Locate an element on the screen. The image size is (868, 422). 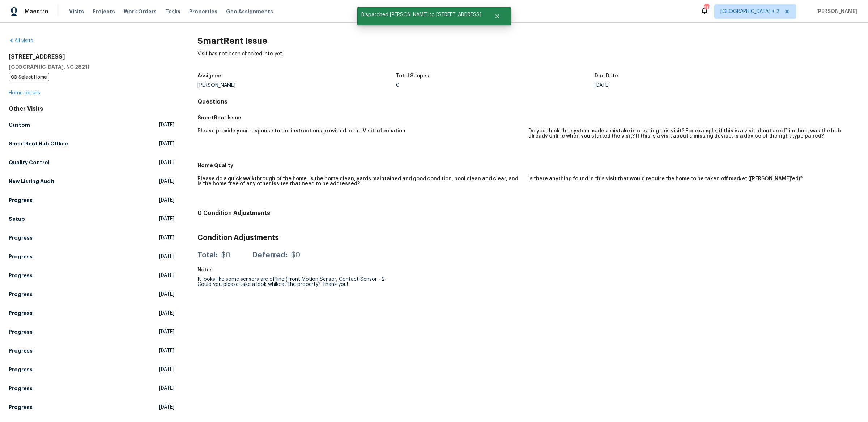
span: Maestro is located at coordinates (36, 12).